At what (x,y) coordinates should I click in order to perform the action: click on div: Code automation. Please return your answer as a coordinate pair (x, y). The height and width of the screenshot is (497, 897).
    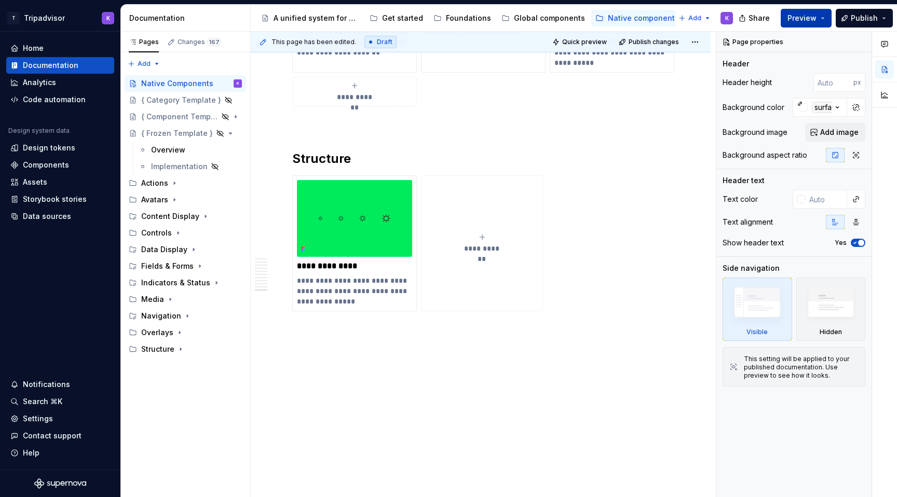
    Looking at the image, I should click on (54, 100).